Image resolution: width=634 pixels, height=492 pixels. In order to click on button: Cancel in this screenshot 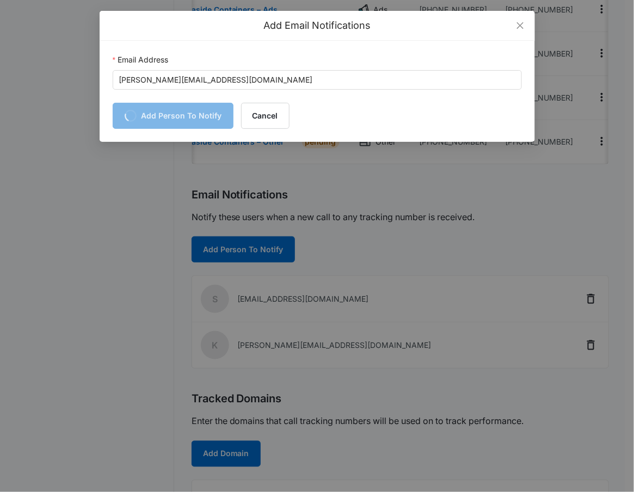, I will do `click(265, 116)`.